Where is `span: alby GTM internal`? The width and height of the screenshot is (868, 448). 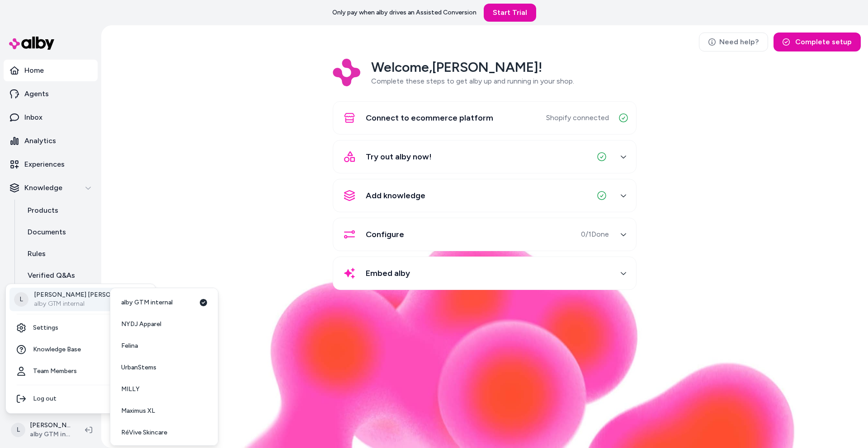
span: alby GTM internal is located at coordinates (147, 302).